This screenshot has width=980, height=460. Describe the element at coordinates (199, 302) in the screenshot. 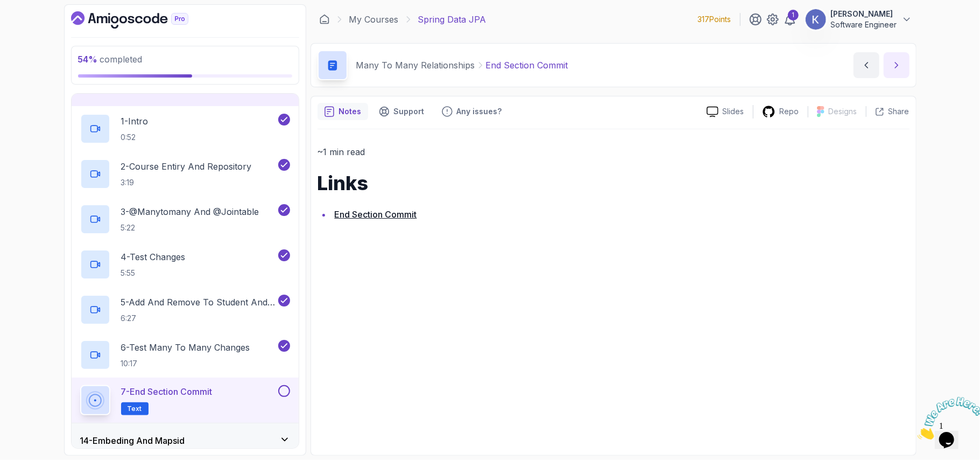

I see `p: 5 - Add And Remove To Student And Course Sets` at that location.